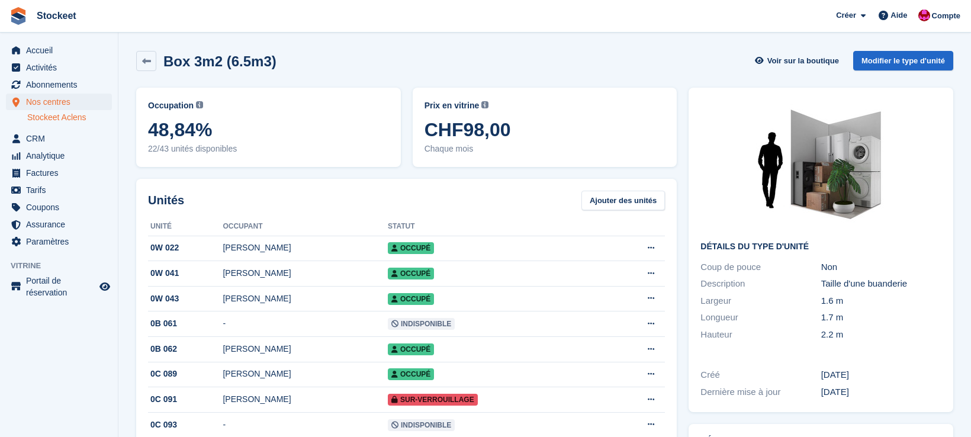 The height and width of the screenshot is (437, 971). Describe the element at coordinates (170, 105) in the screenshot. I see `span: Occupation` at that location.